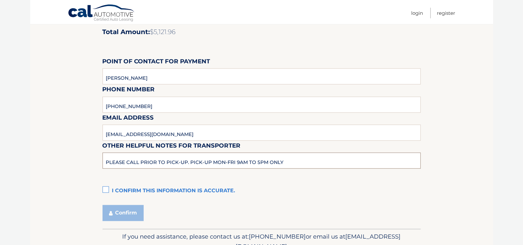 Image resolution: width=523 pixels, height=245 pixels. Describe the element at coordinates (446, 13) in the screenshot. I see `a: Register` at that location.